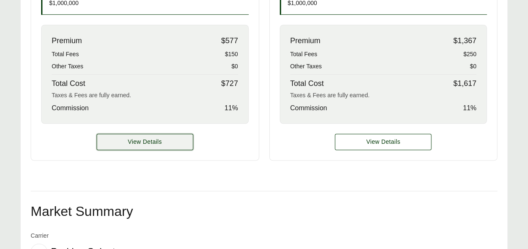  What do you see at coordinates (231, 54) in the screenshot?
I see `span: $150` at bounding box center [231, 54].